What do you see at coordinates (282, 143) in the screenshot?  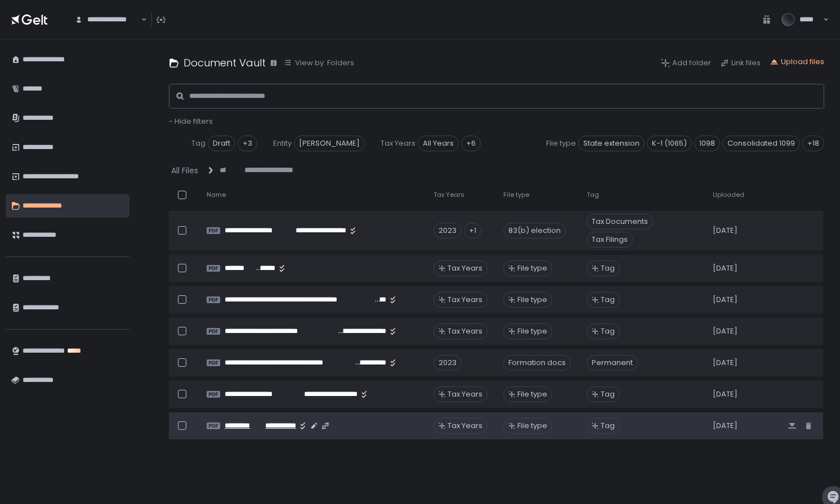 I see `span: Entity` at bounding box center [282, 143].